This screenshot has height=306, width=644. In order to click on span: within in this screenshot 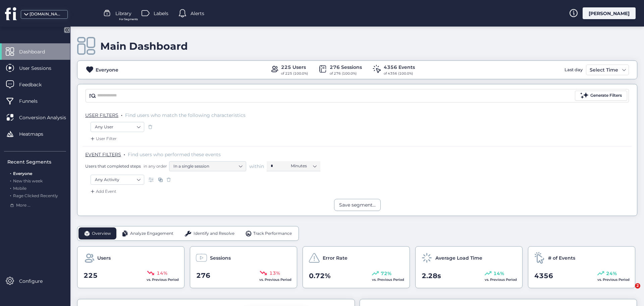, I will do `click(256, 166)`.